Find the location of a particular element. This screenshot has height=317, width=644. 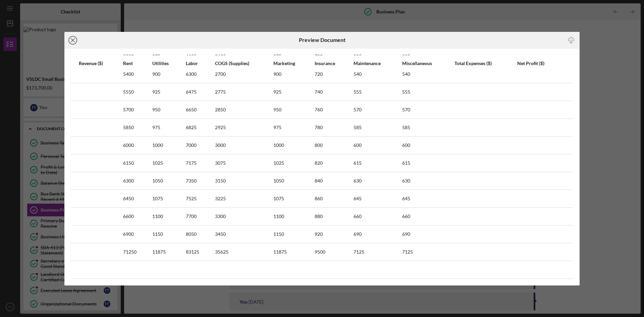

div: Revenue ($) is located at coordinates (91, 63).